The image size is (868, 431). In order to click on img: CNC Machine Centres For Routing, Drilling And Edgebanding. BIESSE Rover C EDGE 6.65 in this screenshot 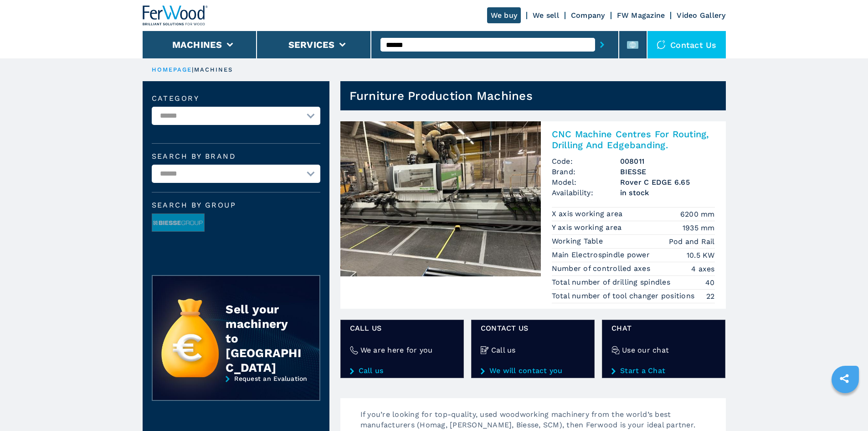, I will do `click(441, 199)`.